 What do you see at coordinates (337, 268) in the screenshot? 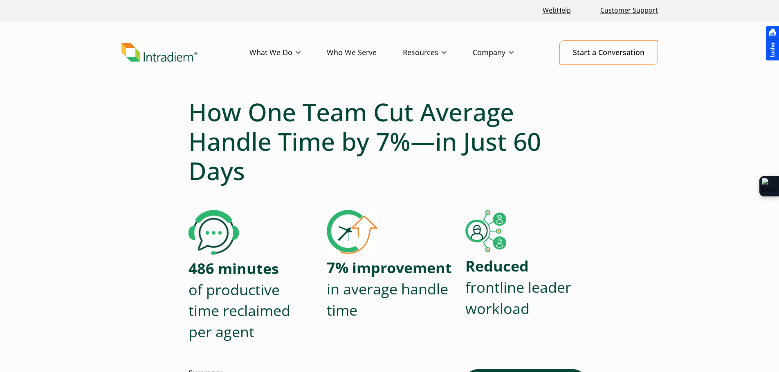
I see `strong: 7%` at bounding box center [337, 268].